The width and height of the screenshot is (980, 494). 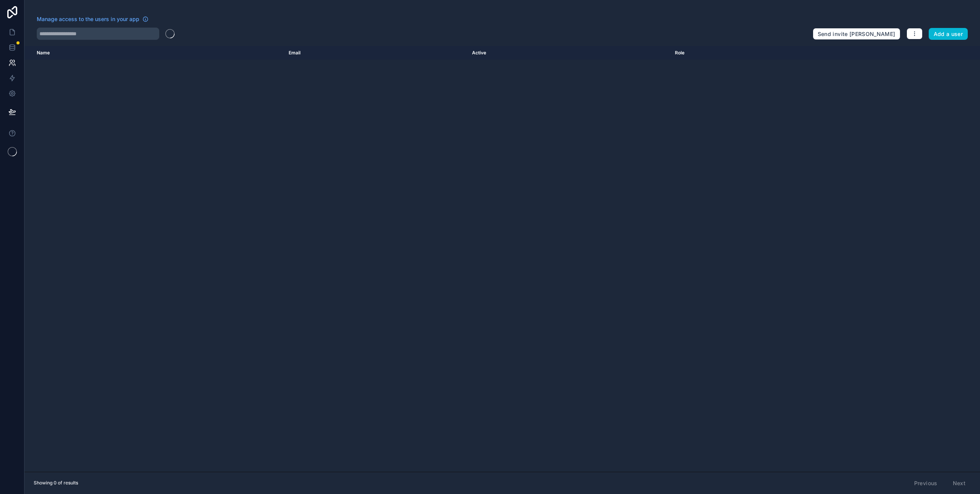 What do you see at coordinates (569, 53) in the screenshot?
I see `th: Active` at bounding box center [569, 53].